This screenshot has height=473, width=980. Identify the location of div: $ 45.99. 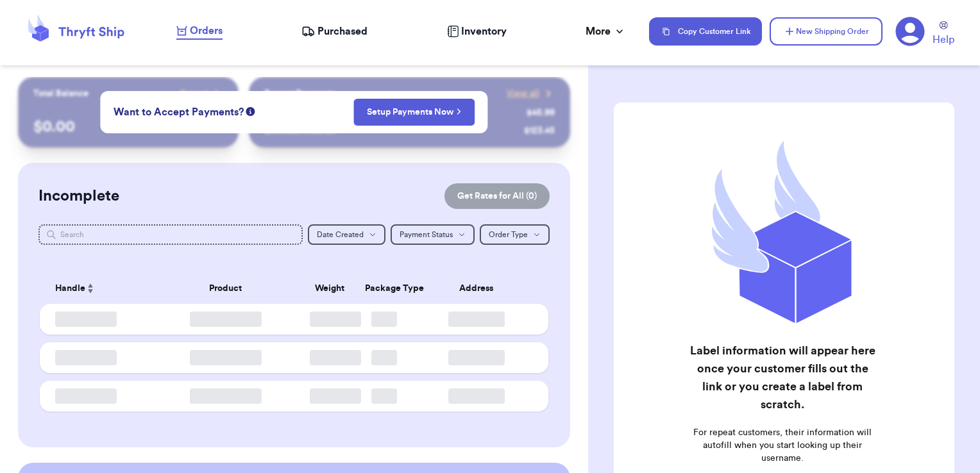
(541, 113).